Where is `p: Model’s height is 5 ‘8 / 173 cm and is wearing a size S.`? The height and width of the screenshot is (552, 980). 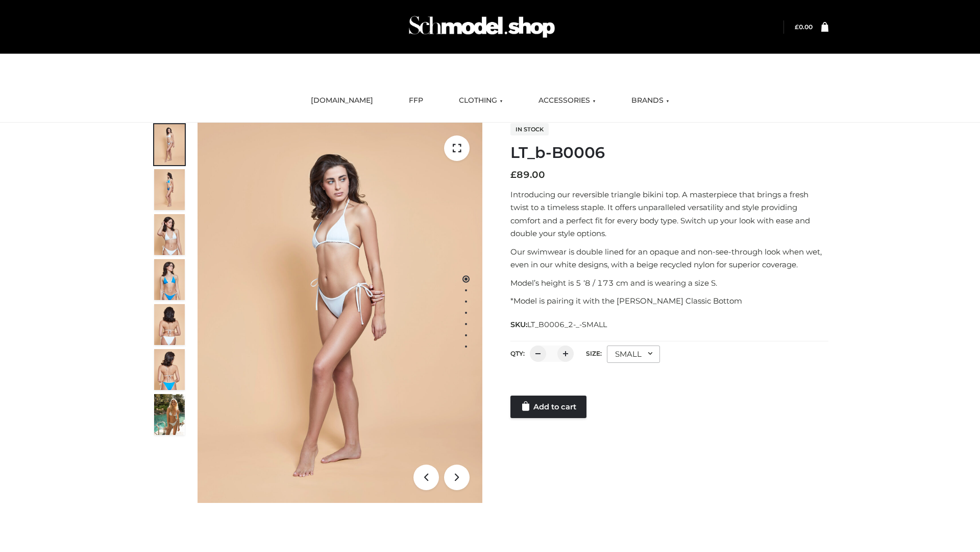 p: Model’s height is 5 ‘8 / 173 cm and is wearing a size S. is located at coordinates (669, 283).